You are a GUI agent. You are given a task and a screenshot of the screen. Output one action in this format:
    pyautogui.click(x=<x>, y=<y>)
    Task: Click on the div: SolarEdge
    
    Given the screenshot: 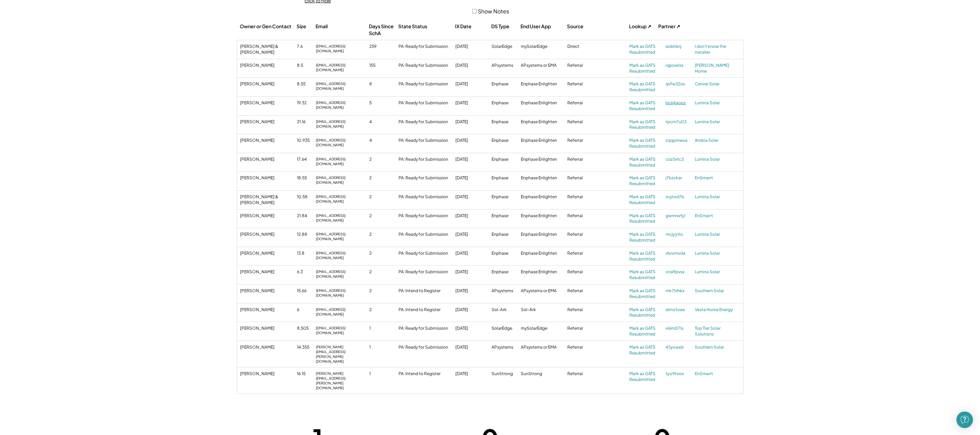 What is the action you would take?
    pyautogui.click(x=506, y=328)
    